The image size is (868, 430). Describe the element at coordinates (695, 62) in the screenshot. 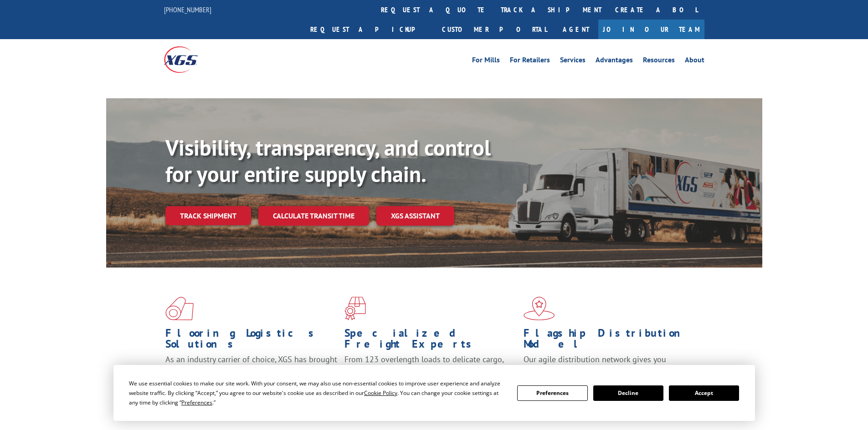

I see `a: About` at that location.